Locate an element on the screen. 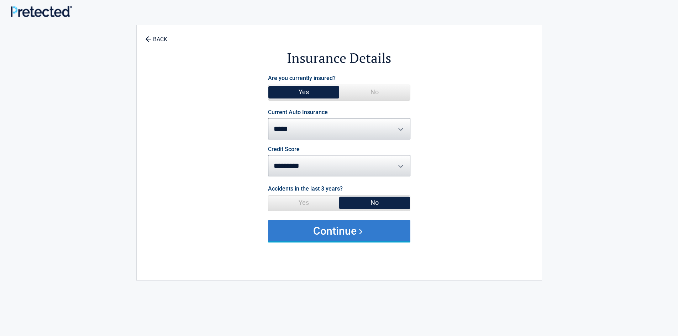 This screenshot has width=678, height=336. h2: Insurance Details is located at coordinates (339, 58).